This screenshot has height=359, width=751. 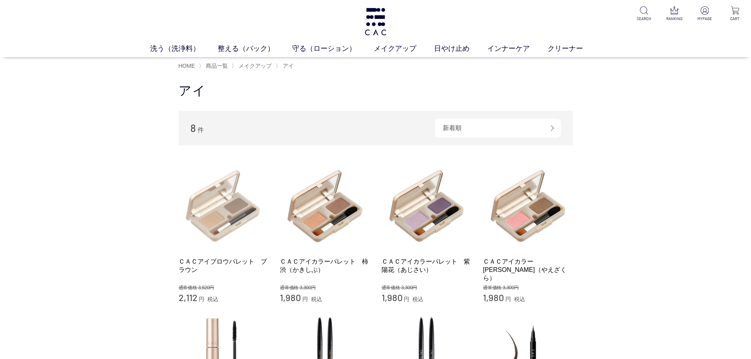 I want to click on span: HOME, so click(x=187, y=66).